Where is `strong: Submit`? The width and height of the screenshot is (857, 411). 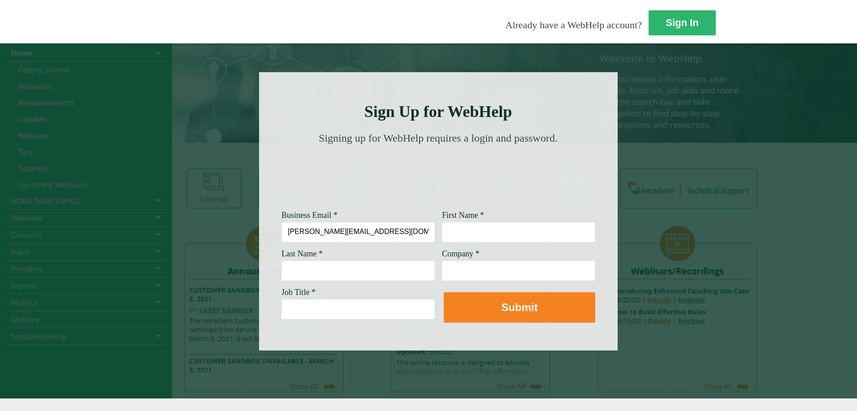 strong: Submit is located at coordinates (519, 307).